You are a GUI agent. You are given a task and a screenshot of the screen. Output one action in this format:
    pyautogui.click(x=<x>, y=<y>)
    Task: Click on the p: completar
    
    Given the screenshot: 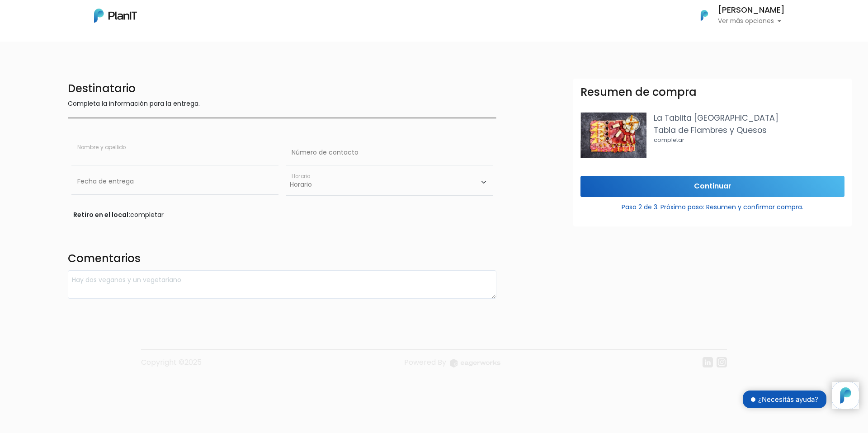 What is the action you would take?
    pyautogui.click(x=749, y=140)
    